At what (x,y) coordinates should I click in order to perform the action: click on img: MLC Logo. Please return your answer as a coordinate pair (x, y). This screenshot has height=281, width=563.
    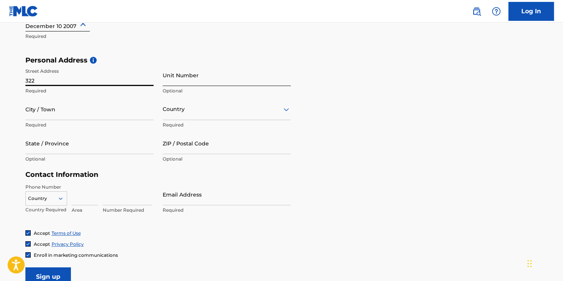
    Looking at the image, I should click on (23, 11).